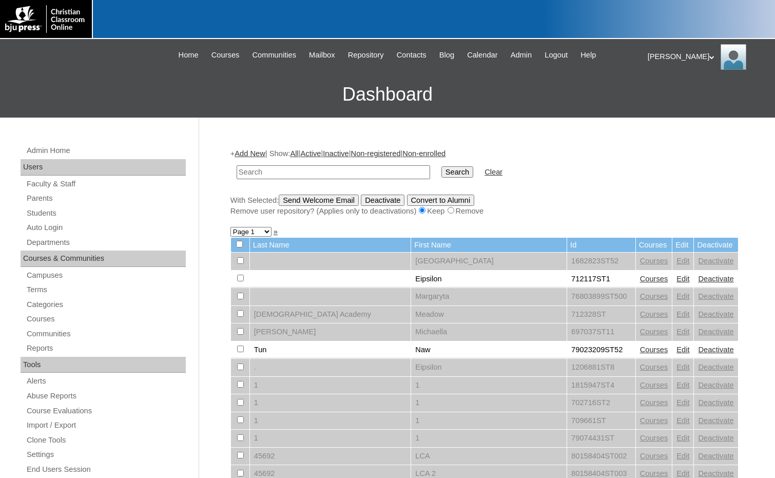 Image resolution: width=775 pixels, height=478 pixels. Describe the element at coordinates (106, 304) in the screenshot. I see `a: Categories` at that location.